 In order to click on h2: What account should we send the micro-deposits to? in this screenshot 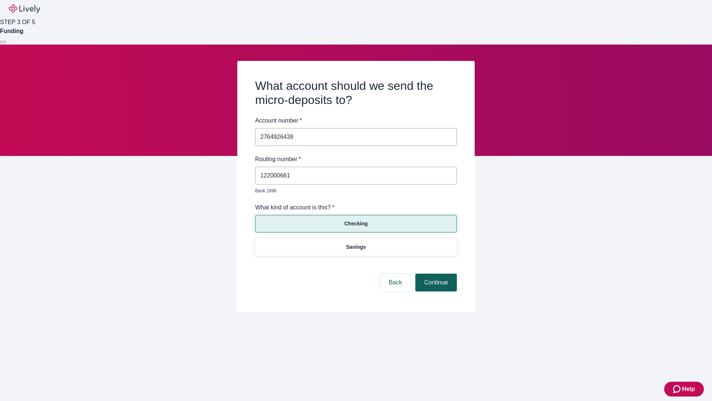, I will do `click(356, 93)`.